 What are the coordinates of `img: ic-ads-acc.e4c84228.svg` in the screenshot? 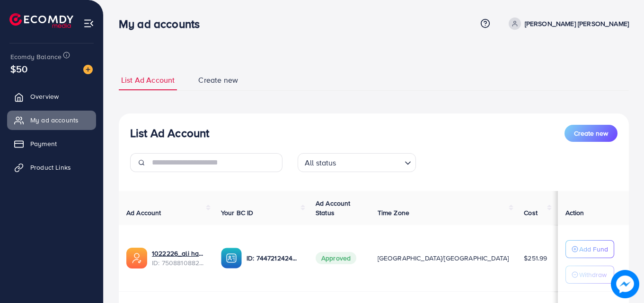 It's located at (137, 258).